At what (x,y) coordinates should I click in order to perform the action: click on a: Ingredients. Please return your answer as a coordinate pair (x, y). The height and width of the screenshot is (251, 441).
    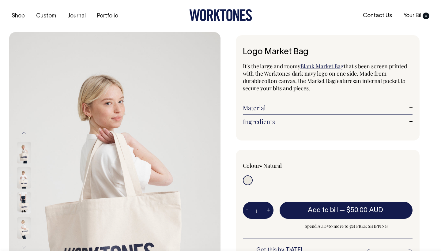
    Looking at the image, I should click on (328, 122).